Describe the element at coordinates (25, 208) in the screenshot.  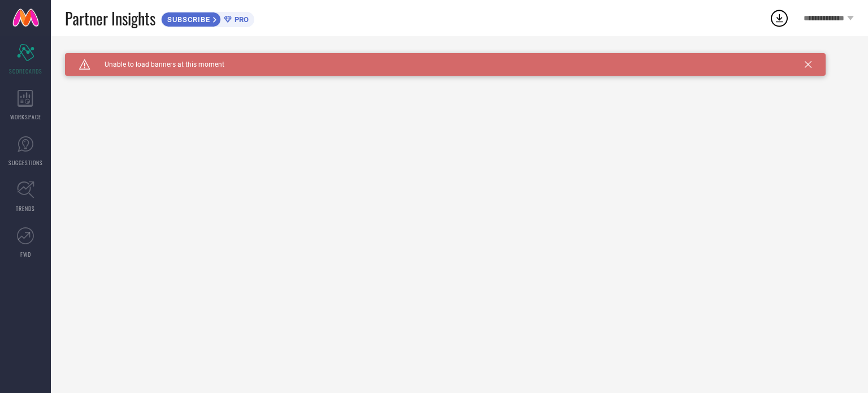
I see `span: TRENDS` at that location.